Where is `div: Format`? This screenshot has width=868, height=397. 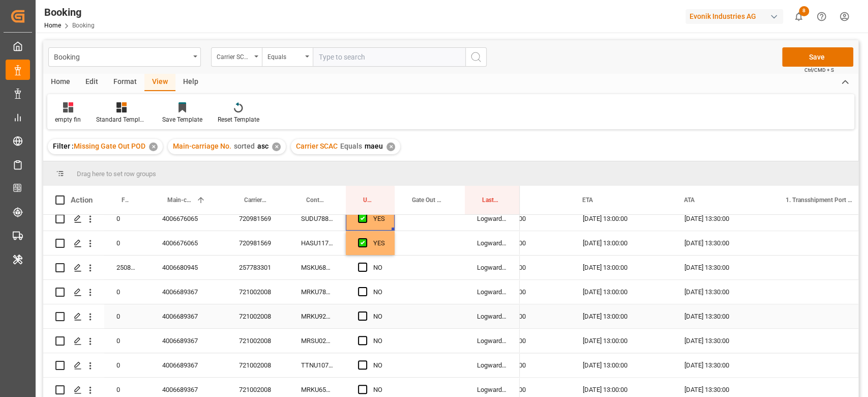
div: Format is located at coordinates (125, 82).